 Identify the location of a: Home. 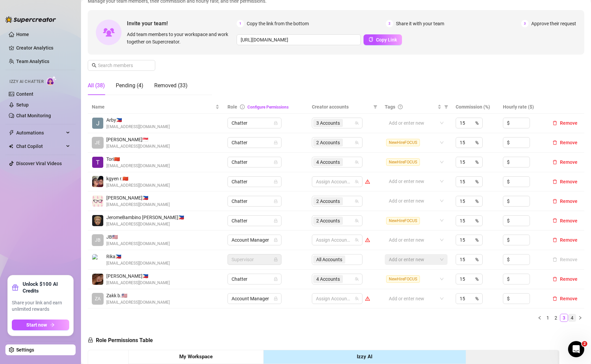
(23, 34).